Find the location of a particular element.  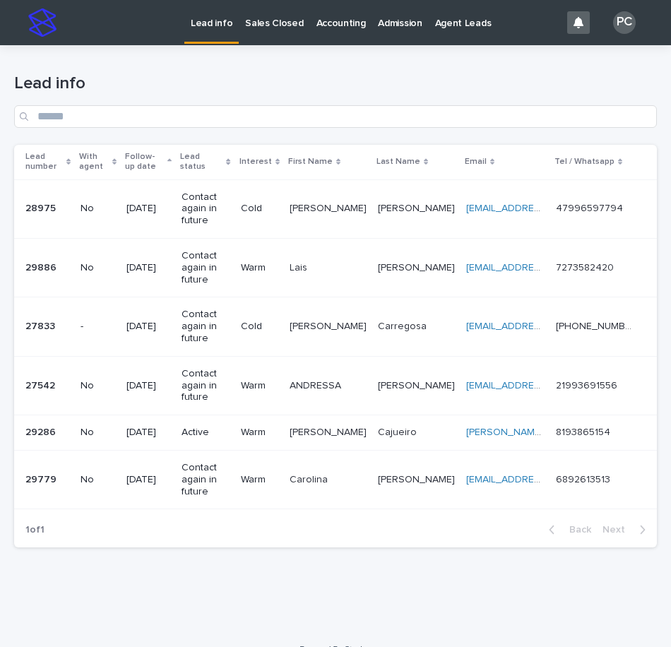

h1: Lead info is located at coordinates (335, 83).